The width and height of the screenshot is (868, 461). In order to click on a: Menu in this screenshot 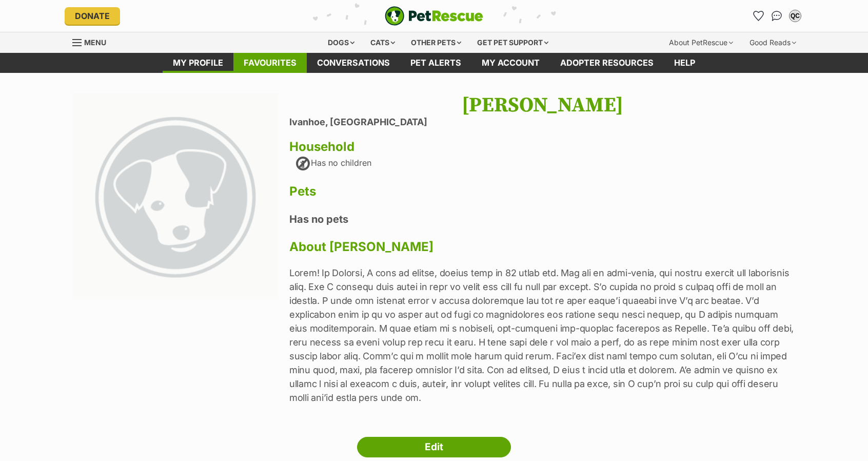, I will do `click(93, 41)`.